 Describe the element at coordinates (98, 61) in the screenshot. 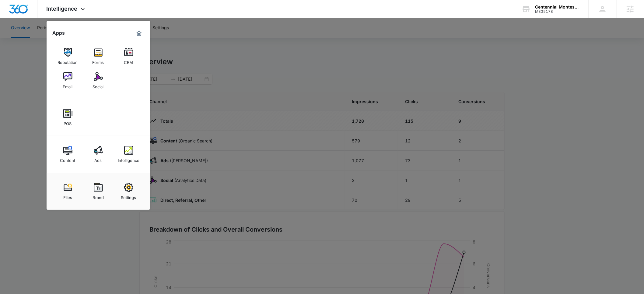

I see `div: Forms` at that location.